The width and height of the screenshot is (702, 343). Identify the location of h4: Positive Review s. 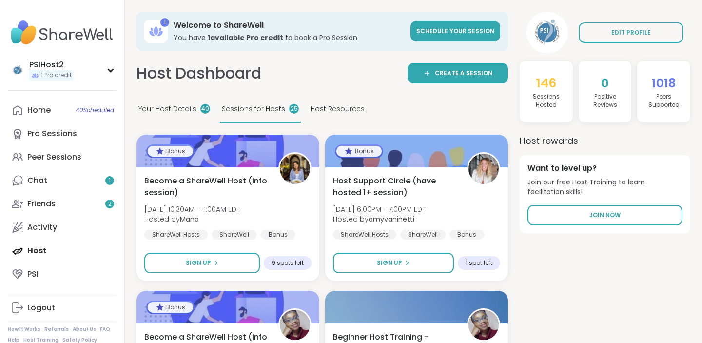
(605, 101).